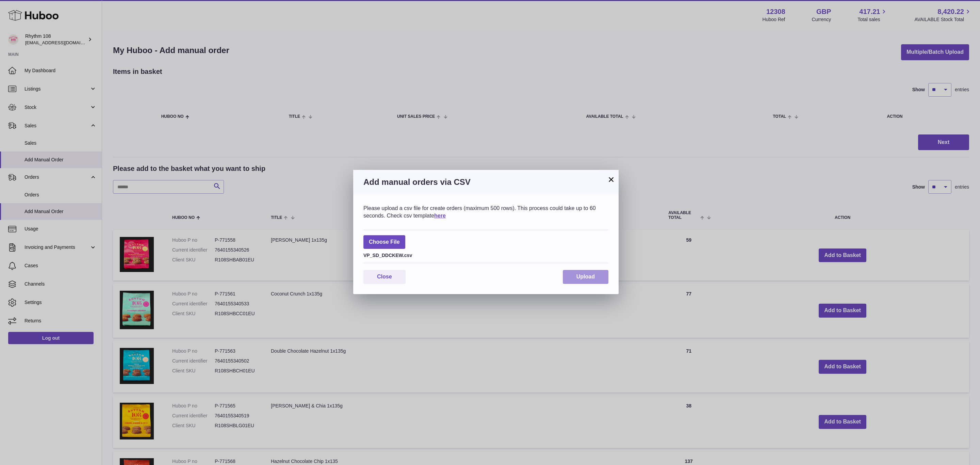  What do you see at coordinates (440, 216) in the screenshot?
I see `a: here` at bounding box center [440, 216].